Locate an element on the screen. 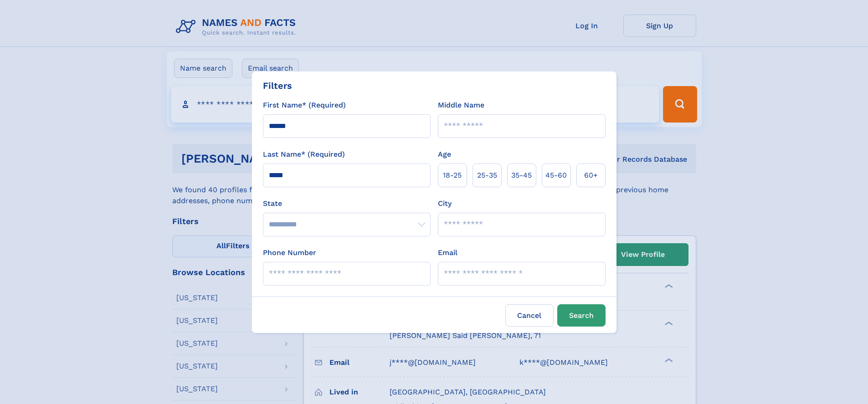 This screenshot has height=404, width=868. label: City is located at coordinates (445, 204).